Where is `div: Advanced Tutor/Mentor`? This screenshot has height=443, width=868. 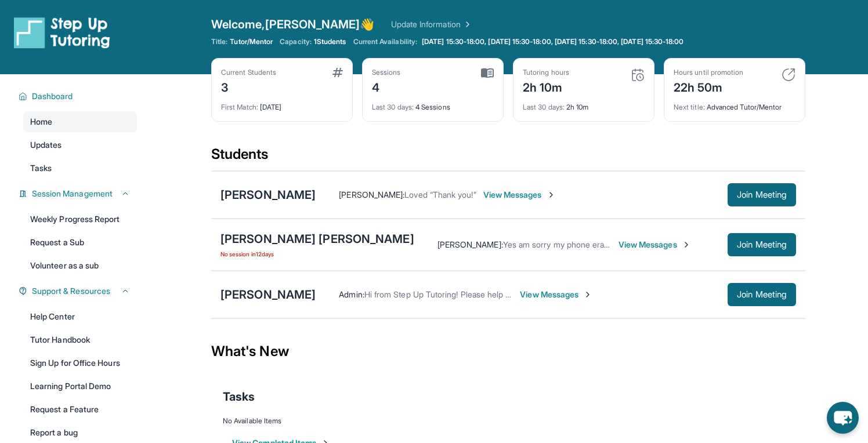 div: Advanced Tutor/Mentor is located at coordinates (734, 104).